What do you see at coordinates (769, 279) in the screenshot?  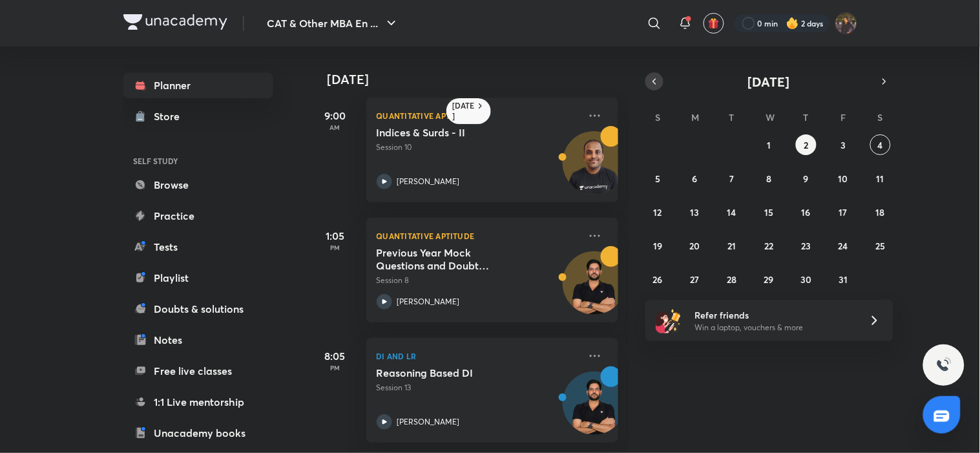 I see `abbr: October 29, 2025` at bounding box center [769, 279].